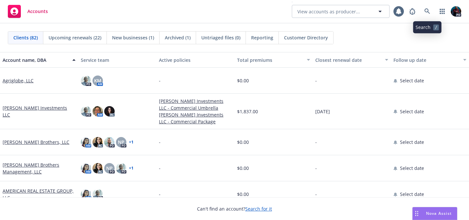  Describe the element at coordinates (340, 11) in the screenshot. I see `button: View accounts as producer...` at that location.